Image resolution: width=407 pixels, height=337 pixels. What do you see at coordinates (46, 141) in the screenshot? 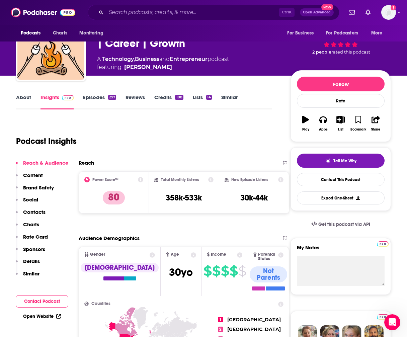
I see `h1: Podcast Insights` at bounding box center [46, 141].